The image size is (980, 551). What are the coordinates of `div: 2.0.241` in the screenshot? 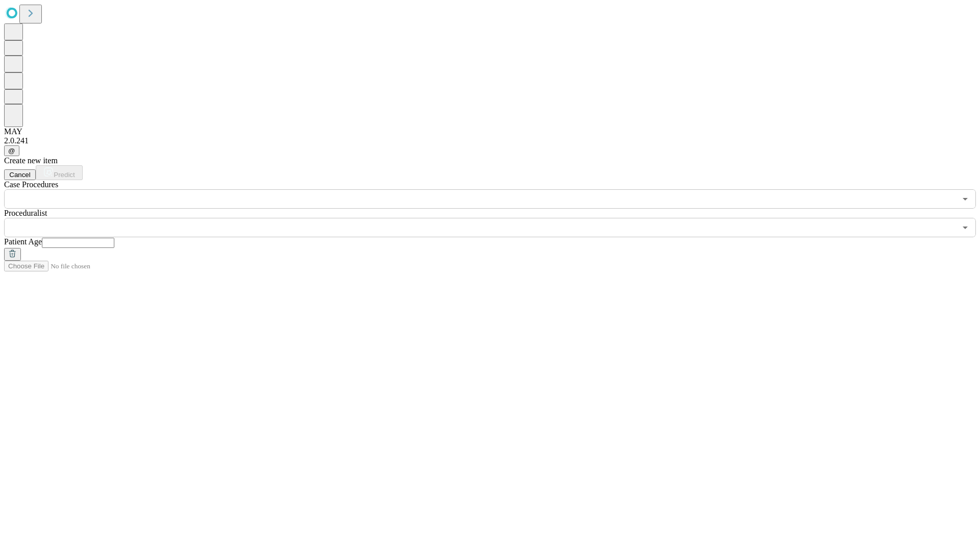 It's located at (490, 141).